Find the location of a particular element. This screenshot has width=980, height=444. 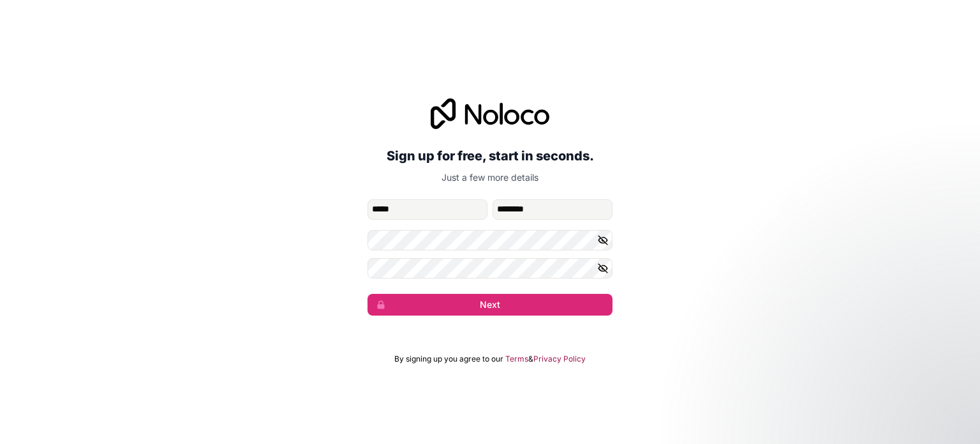

input: family-name is located at coordinates (552, 209).